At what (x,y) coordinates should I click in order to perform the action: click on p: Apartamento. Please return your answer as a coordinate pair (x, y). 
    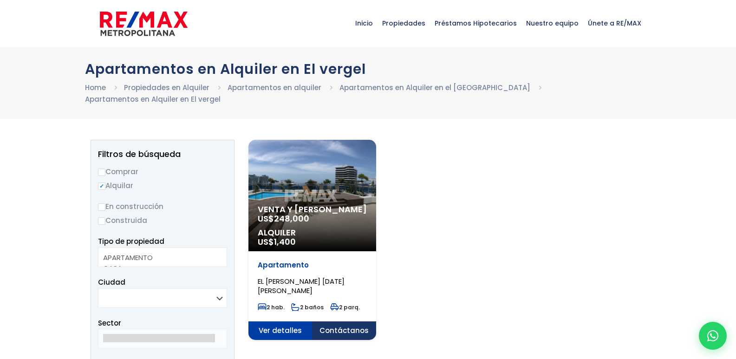
    Looking at the image, I should click on (312, 265).